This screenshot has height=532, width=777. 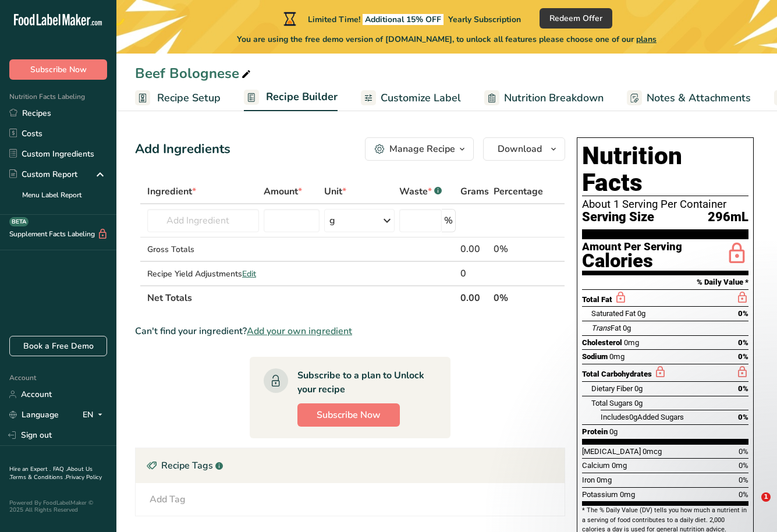 What do you see at coordinates (335, 191) in the screenshot?
I see `span: Unit` at bounding box center [335, 191].